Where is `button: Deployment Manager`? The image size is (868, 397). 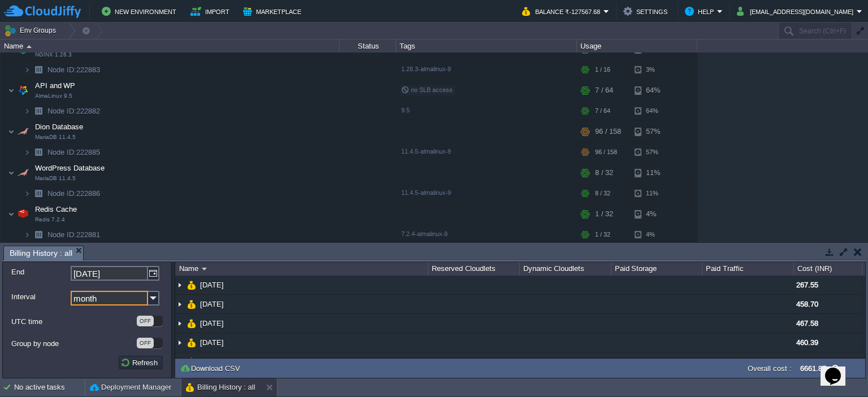
button: Deployment Manager is located at coordinates (130, 388).